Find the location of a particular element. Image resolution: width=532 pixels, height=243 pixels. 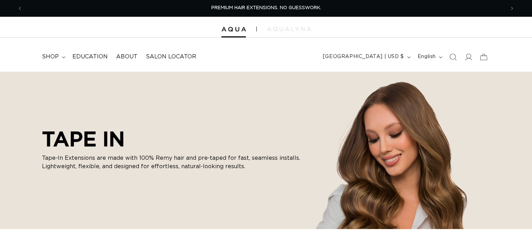

span: About is located at coordinates (127, 57).